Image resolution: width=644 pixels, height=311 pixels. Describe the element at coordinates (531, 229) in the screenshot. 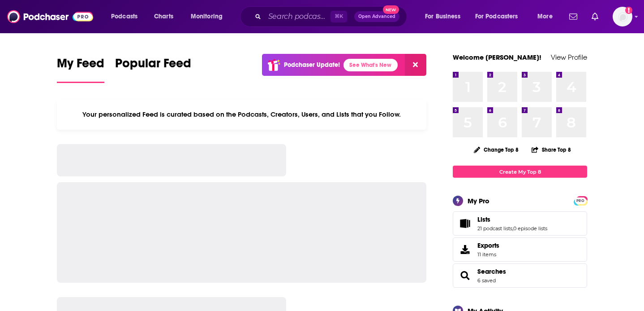

I see `a: 0 episode lists` at that location.